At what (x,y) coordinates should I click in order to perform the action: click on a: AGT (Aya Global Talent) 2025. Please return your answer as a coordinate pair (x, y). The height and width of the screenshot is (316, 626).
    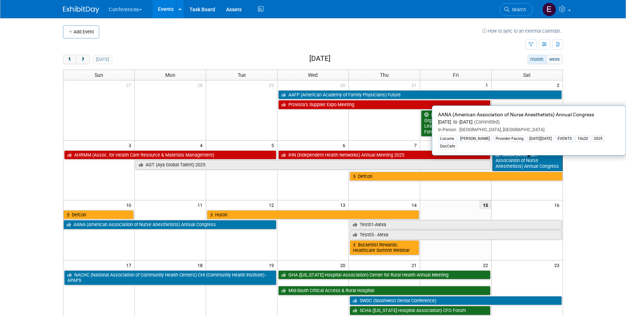
    Looking at the image, I should click on (313, 165).